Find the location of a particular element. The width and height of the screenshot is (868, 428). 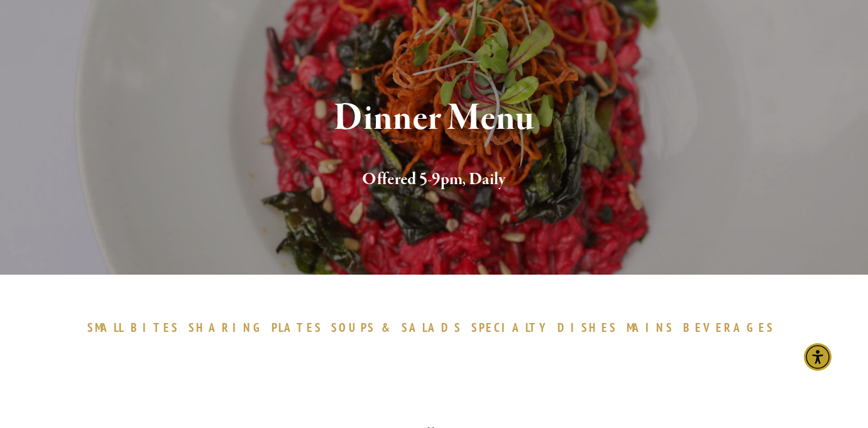

a: BEVERAGES is located at coordinates (733, 327).